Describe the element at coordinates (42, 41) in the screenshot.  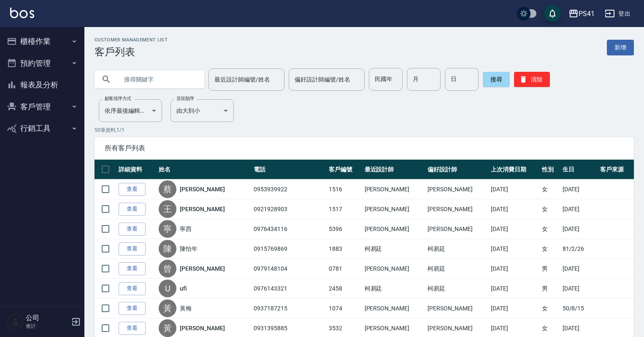
I see `button: 櫃檯作業` at that location.